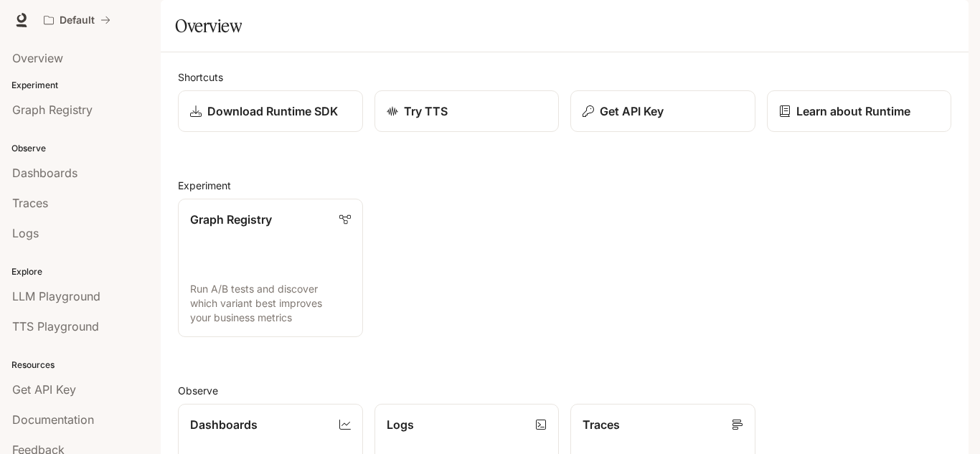 This screenshot has width=980, height=454. What do you see at coordinates (272, 112) in the screenshot?
I see `p: Download Runtime SDK` at bounding box center [272, 112].